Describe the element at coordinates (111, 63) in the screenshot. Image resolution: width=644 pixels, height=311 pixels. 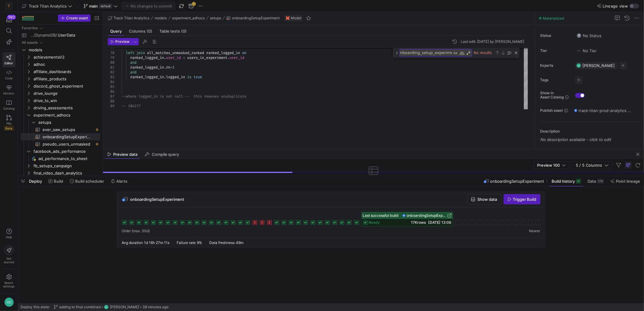
I see `div: 80` at that location.